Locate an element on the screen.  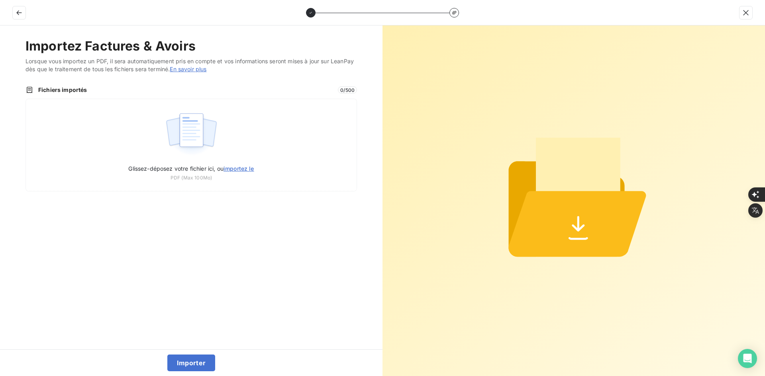
span: 0 / 500 is located at coordinates (347, 90).